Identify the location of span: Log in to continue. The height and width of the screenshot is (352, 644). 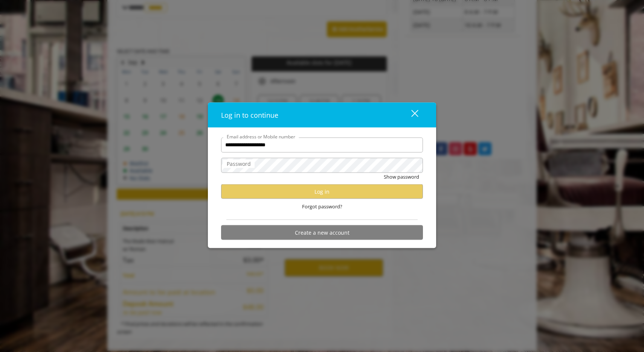
(250, 115).